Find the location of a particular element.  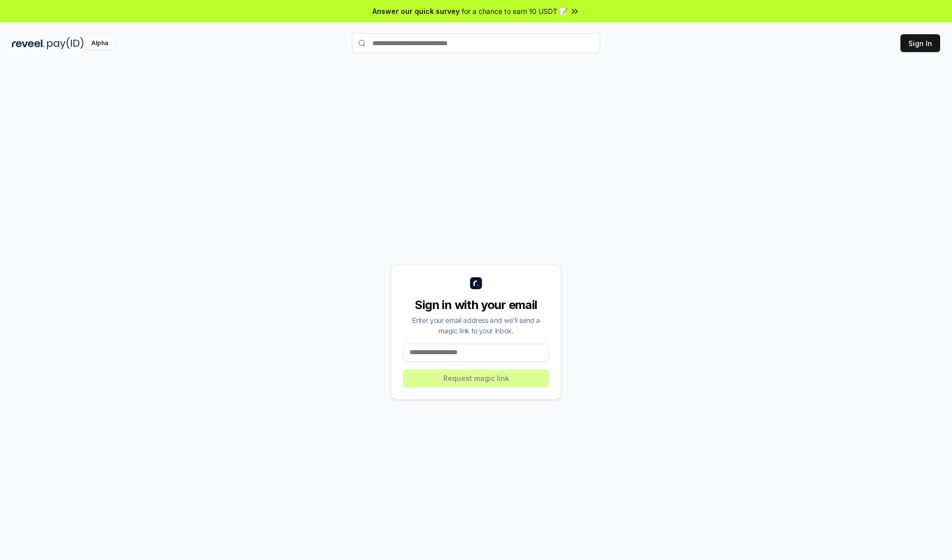

span: Answer our quick survey is located at coordinates (416, 11).